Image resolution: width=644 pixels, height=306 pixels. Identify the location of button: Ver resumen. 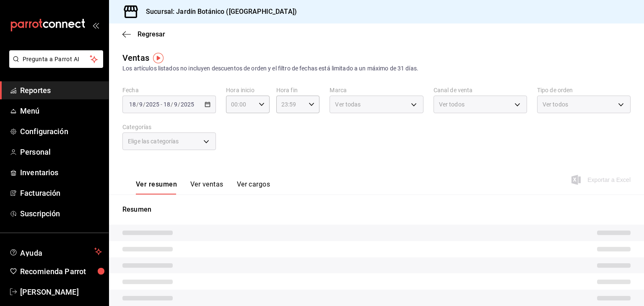
(156, 187).